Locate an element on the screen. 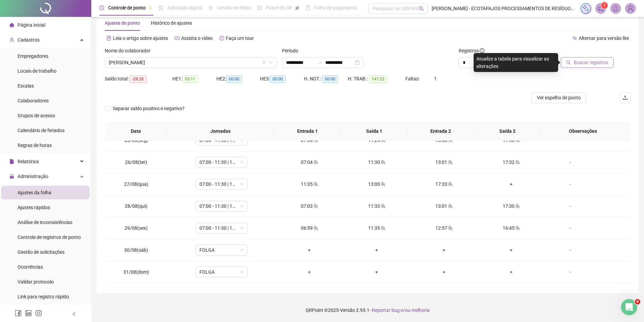 The image size is (644, 322). span: notification is located at coordinates (601, 8).